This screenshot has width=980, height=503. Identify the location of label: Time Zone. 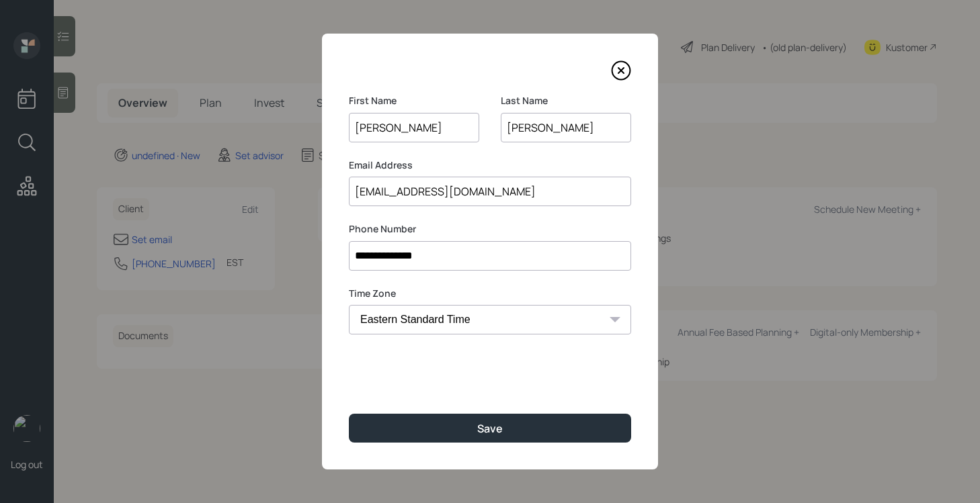
(490, 294).